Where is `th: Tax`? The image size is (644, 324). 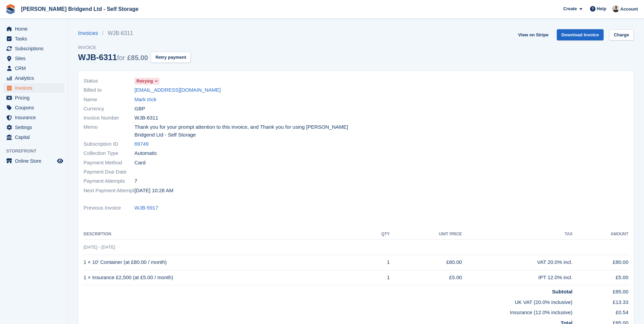 th: Tax is located at coordinates (517, 234).